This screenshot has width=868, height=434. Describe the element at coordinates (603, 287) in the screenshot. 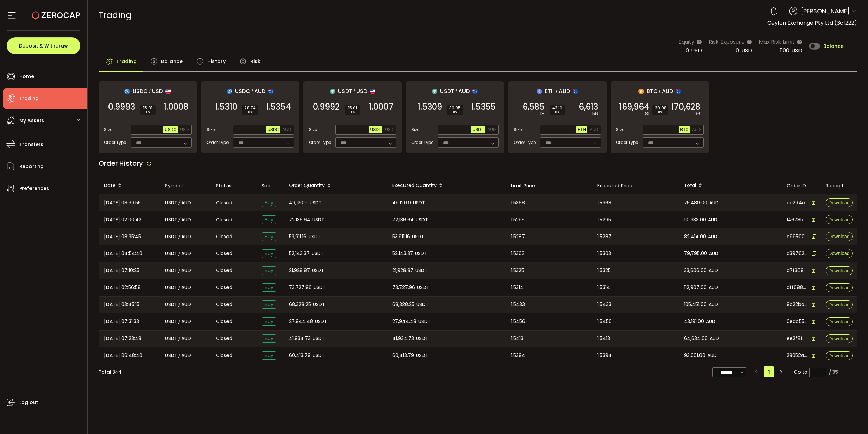

I see `span: 1.5314` at that location.